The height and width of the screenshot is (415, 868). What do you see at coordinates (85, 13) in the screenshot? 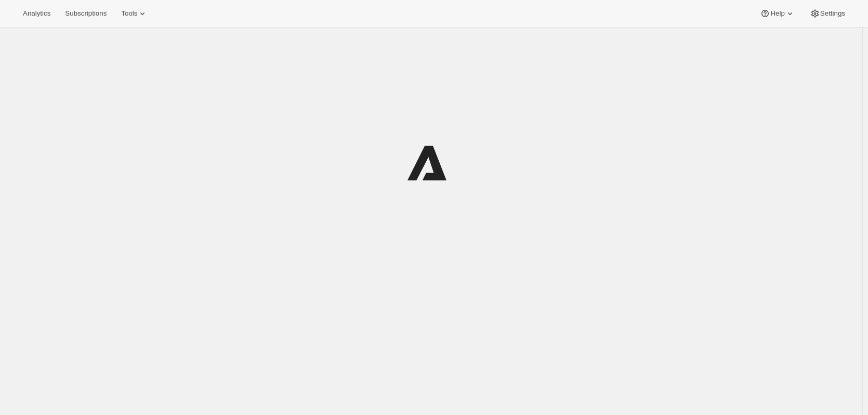
I see `button: Subscriptions` at bounding box center [85, 13].